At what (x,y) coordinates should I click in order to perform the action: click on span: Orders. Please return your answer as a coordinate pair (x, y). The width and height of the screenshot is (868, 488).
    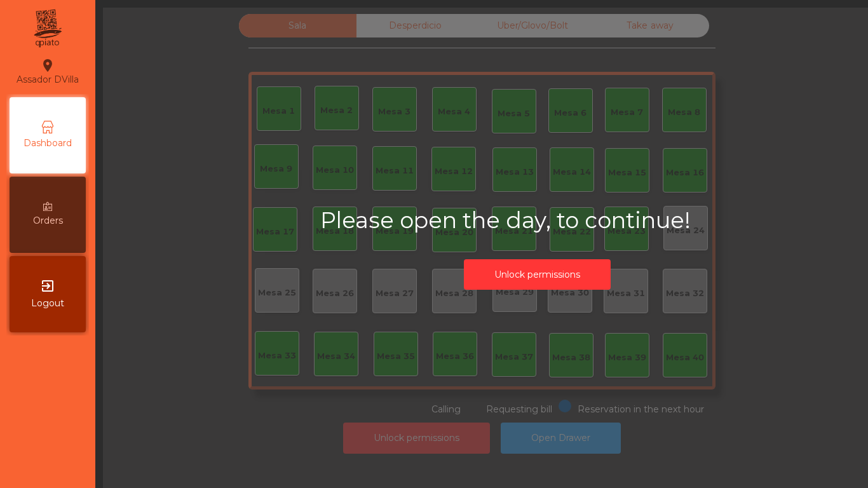
    Looking at the image, I should click on (48, 221).